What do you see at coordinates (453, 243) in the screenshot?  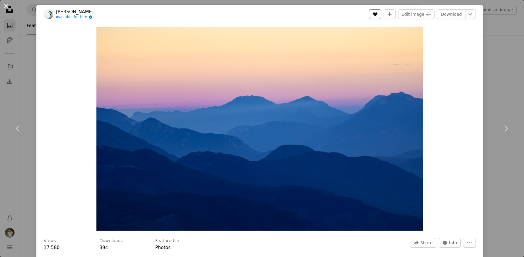 I see `span: Info` at bounding box center [453, 243].